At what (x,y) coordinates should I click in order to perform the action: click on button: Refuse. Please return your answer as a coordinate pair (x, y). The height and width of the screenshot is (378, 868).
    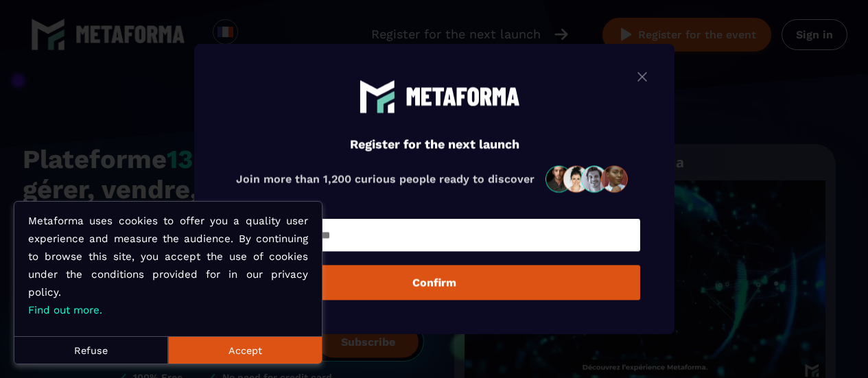
    Looking at the image, I should click on (91, 350).